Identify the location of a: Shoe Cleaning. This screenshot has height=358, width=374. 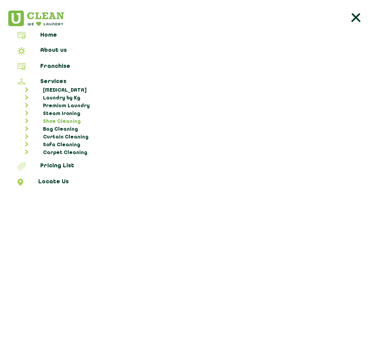
(191, 122).